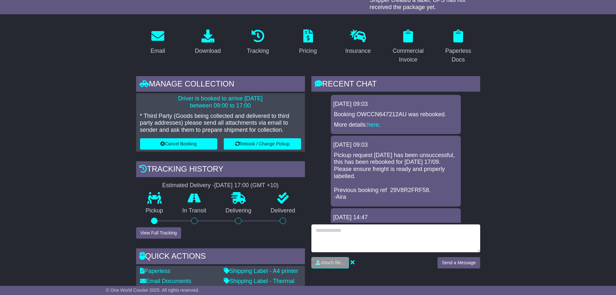 Image resolution: width=616 pixels, height=295 pixels. What do you see at coordinates (158, 42) in the screenshot?
I see `a: Email` at bounding box center [158, 42].